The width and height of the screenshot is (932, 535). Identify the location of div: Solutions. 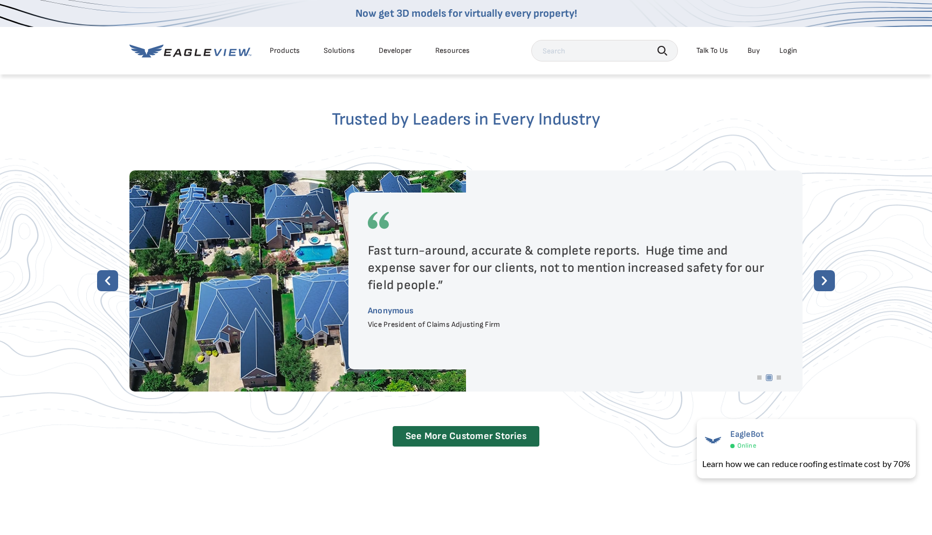
(339, 51).